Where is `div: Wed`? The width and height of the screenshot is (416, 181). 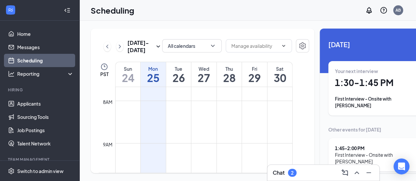 div: Wed is located at coordinates (204, 69).